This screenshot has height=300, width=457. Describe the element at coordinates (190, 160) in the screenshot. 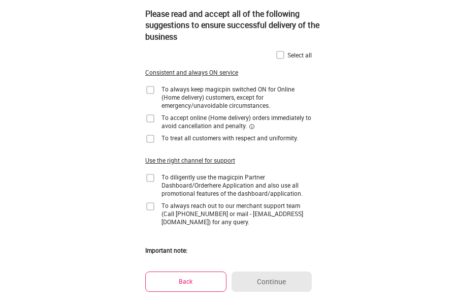

I see `div: Use the right channel for support` at that location.